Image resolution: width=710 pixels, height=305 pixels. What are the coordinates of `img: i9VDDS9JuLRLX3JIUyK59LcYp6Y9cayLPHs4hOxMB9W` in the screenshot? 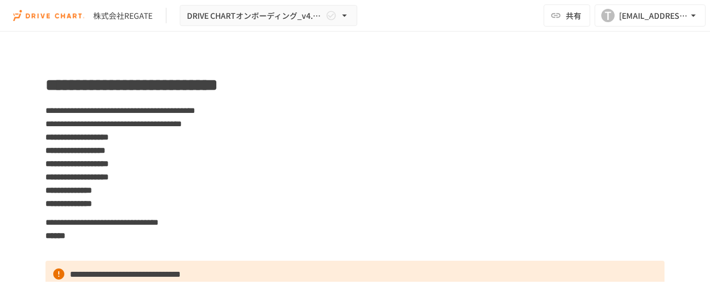 It's located at (49, 16).